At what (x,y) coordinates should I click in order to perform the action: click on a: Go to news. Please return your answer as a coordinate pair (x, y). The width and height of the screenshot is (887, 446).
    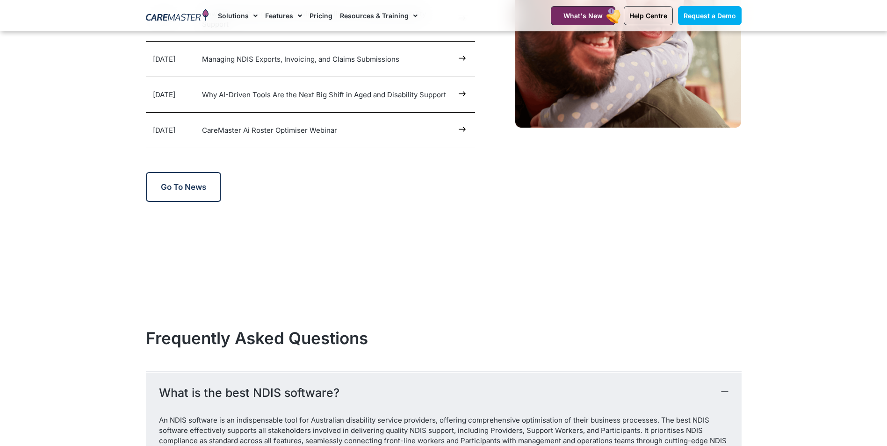
    Looking at the image, I should click on (183, 187).